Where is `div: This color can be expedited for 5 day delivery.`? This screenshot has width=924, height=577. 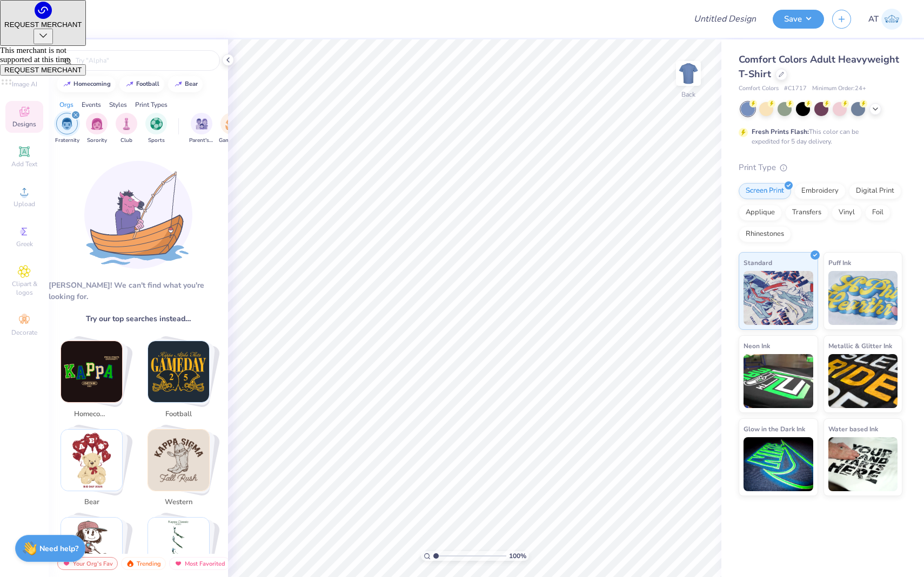
div: This color can be expedited for 5 day delivery. is located at coordinates (818, 137).